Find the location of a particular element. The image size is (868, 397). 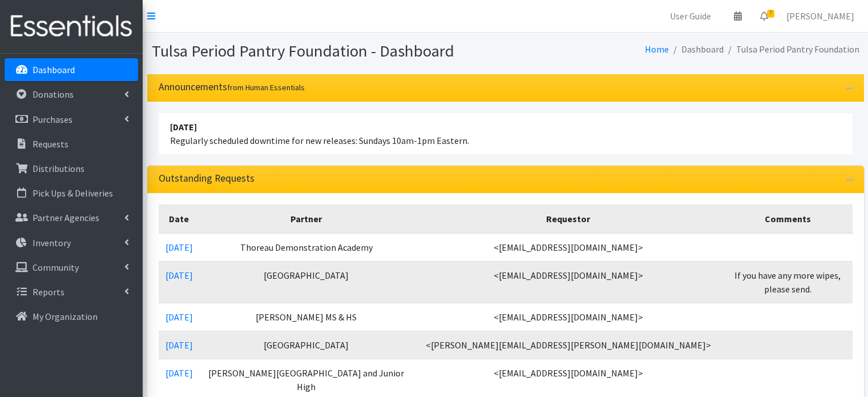

a: Home is located at coordinates (657, 49).